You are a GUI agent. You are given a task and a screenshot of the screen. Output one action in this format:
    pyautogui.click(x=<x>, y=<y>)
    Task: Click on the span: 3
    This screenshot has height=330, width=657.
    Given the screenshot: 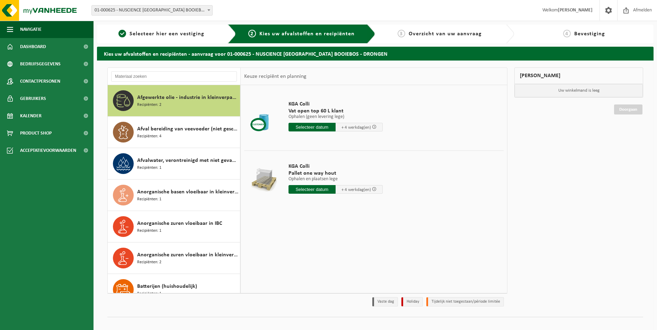 What is the action you would take?
    pyautogui.click(x=401, y=34)
    